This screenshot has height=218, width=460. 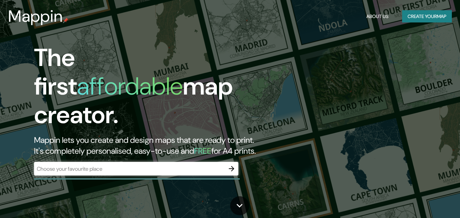 I want to click on button: About Us, so click(x=377, y=16).